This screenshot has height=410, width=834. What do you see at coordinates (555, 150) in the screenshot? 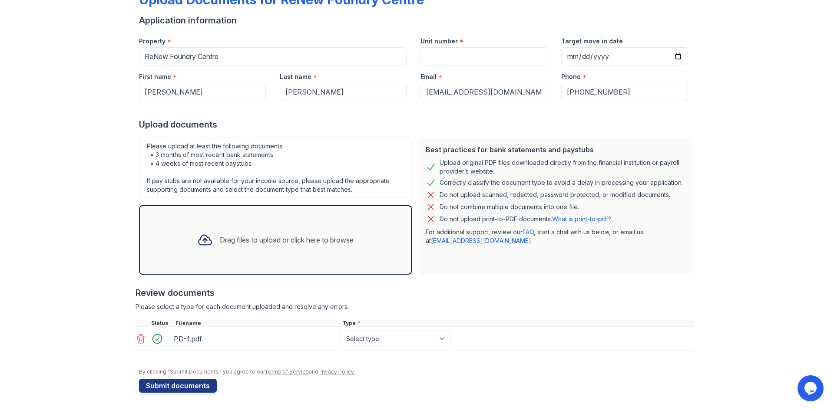
I see `div: Best practices for bank statements and paystubs` at bounding box center [555, 150].